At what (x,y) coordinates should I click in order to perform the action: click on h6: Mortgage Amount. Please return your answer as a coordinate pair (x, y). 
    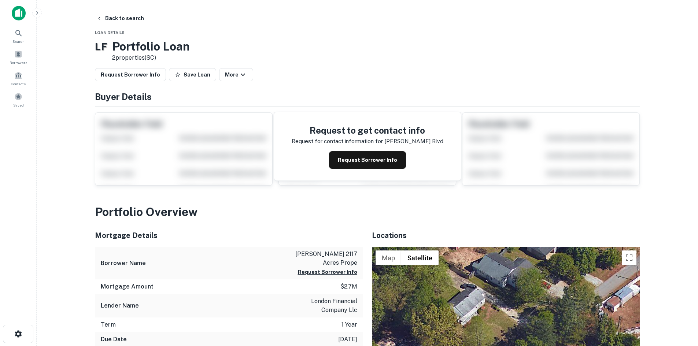
    Looking at the image, I should click on (127, 287).